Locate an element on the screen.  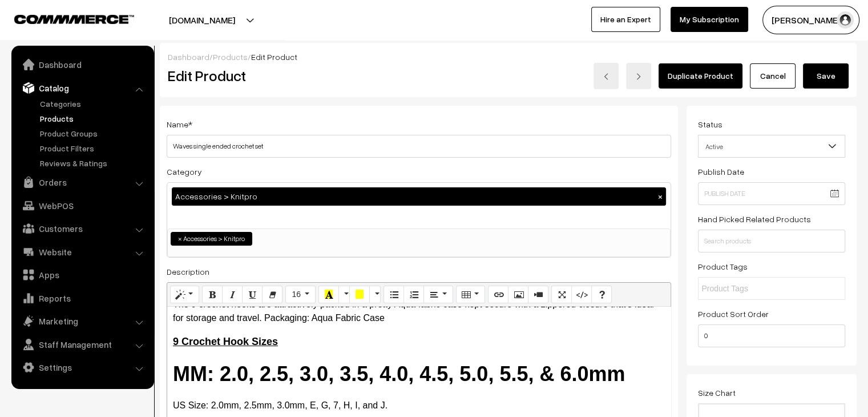
a: Cancel is located at coordinates (773, 76).